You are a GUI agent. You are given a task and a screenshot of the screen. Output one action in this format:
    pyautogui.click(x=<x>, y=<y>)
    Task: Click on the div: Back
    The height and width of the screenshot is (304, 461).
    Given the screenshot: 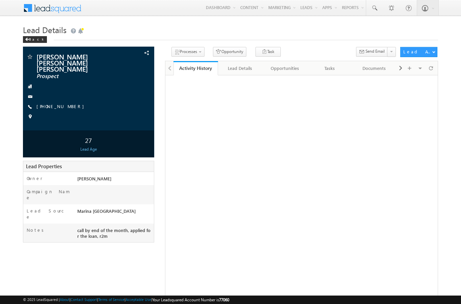 What is the action you would take?
    pyautogui.click(x=35, y=40)
    